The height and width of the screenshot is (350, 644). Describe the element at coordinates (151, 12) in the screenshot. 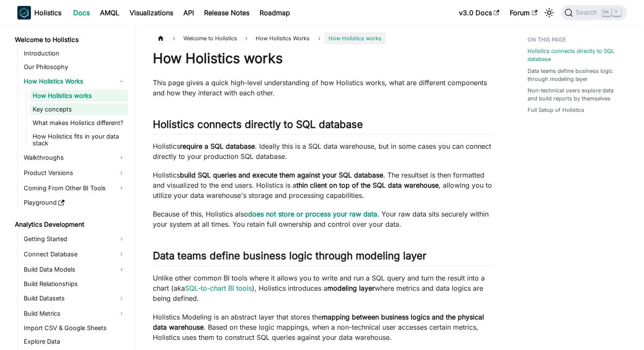

I see `a: Visualizations` at that location.